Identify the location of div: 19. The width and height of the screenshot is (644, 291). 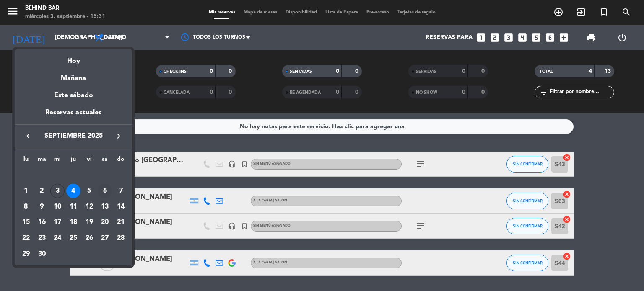
(89, 222).